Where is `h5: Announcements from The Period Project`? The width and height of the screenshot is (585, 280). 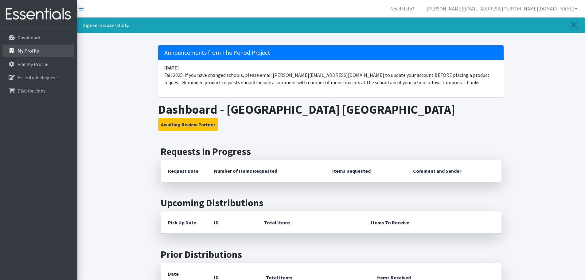
h5: Announcements from The Period Project is located at coordinates (331, 53).